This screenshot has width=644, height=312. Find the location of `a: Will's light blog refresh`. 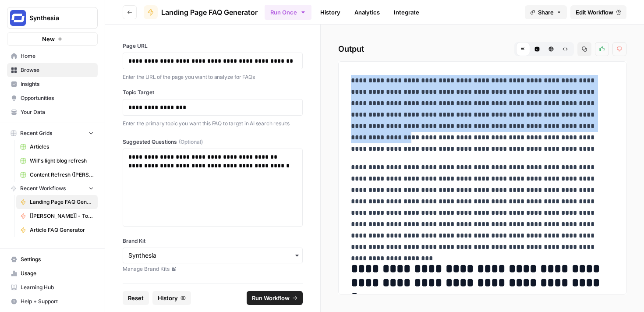

a: Will's light blog refresh is located at coordinates (57, 161).